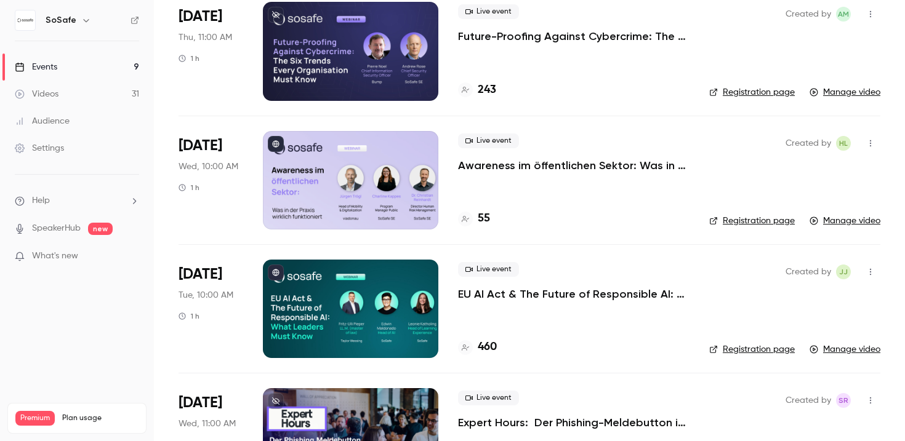 This screenshot has width=905, height=441. What do you see at coordinates (843, 401) in the screenshot?
I see `span: SR` at bounding box center [843, 401].